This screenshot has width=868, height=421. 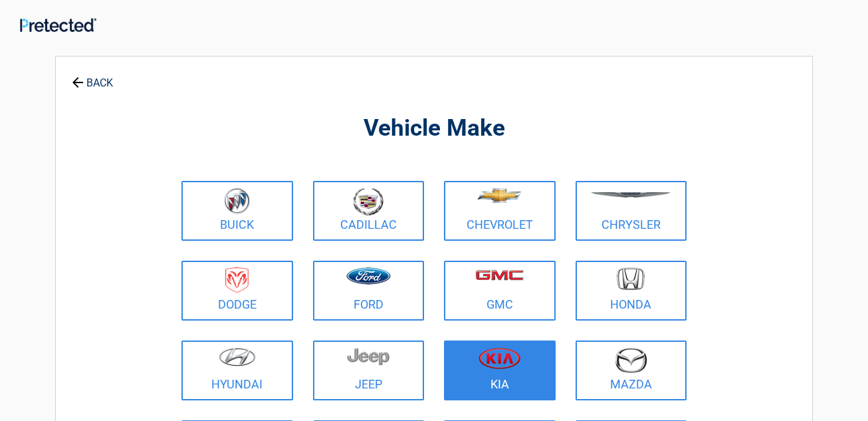 What do you see at coordinates (631, 278) in the screenshot?
I see `img: honda` at bounding box center [631, 278].